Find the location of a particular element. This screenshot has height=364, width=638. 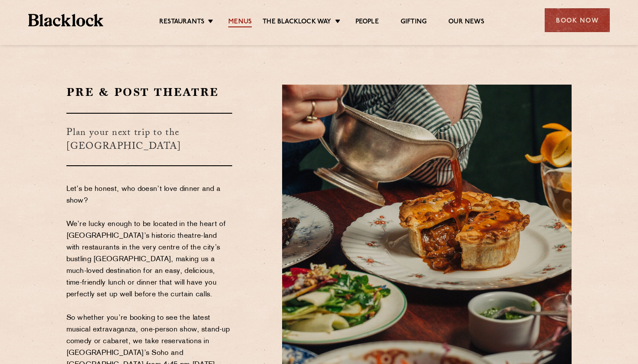

img: BL_Textured_Logo-footer-cropped.svg is located at coordinates (66, 20).